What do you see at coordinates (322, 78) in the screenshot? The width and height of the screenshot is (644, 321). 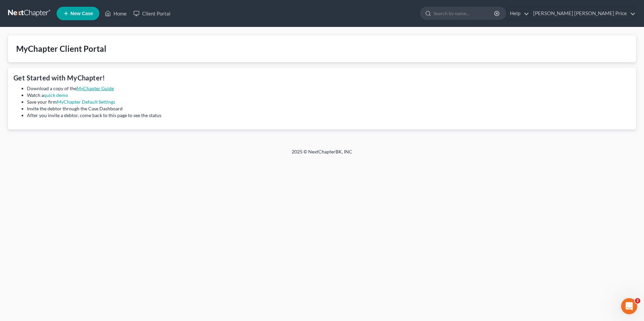 I see `h4: Get Started with MyChapter!` at bounding box center [322, 78].